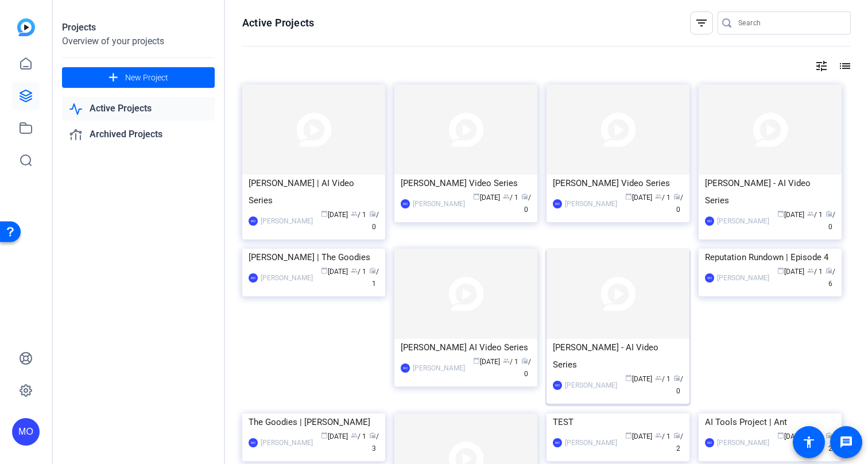  I want to click on mat-icon: message, so click(846, 442).